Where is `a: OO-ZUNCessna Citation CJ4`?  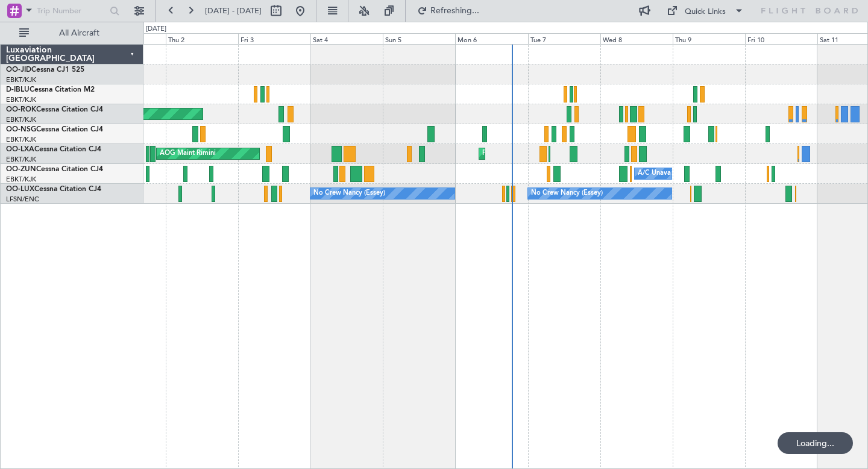
a: OO-ZUNCessna Citation CJ4 is located at coordinates (55, 169).